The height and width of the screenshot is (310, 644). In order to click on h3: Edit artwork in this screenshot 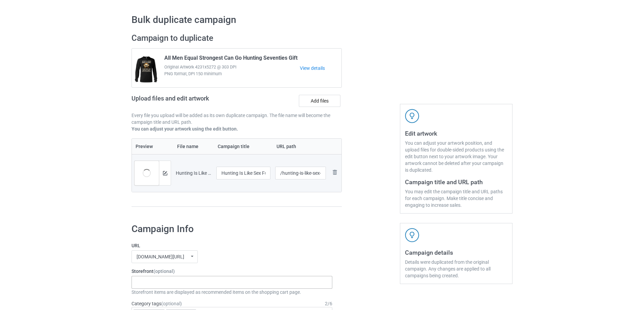, I will do `click(456, 134)`.